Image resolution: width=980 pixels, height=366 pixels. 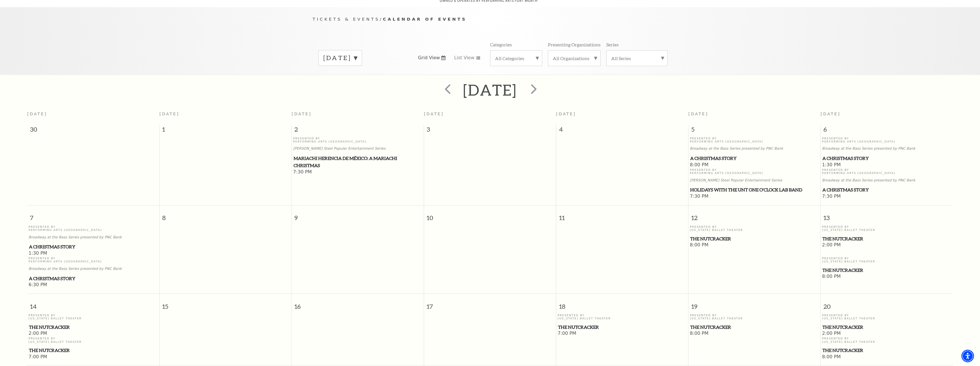 What do you see at coordinates (94, 304) in the screenshot?
I see `span: 14` at bounding box center [94, 304].